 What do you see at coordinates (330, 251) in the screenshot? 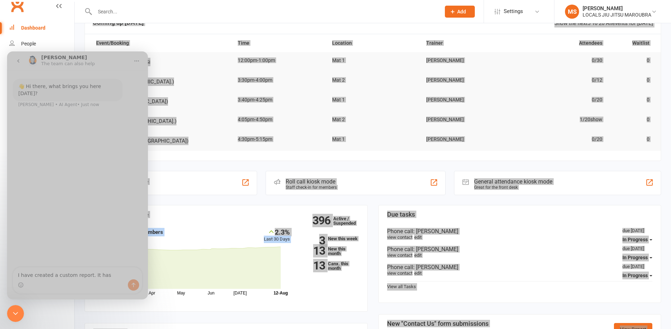
I see `a: 13New this month` at bounding box center [330, 251].